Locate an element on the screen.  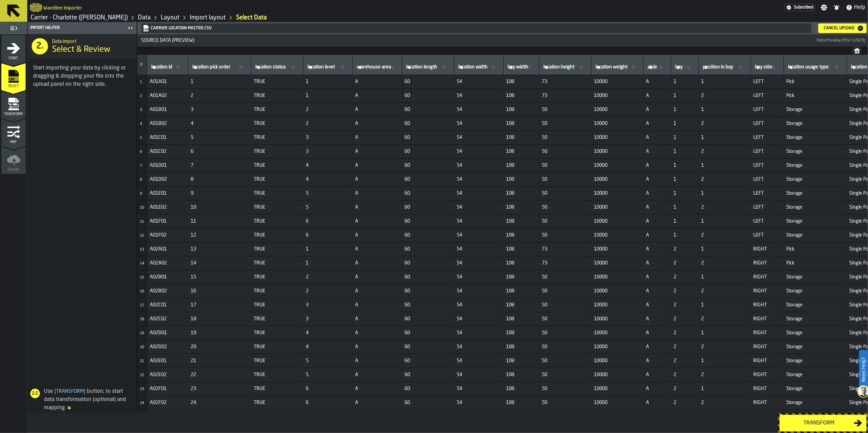
span: A02A01 is located at coordinates (167, 249).